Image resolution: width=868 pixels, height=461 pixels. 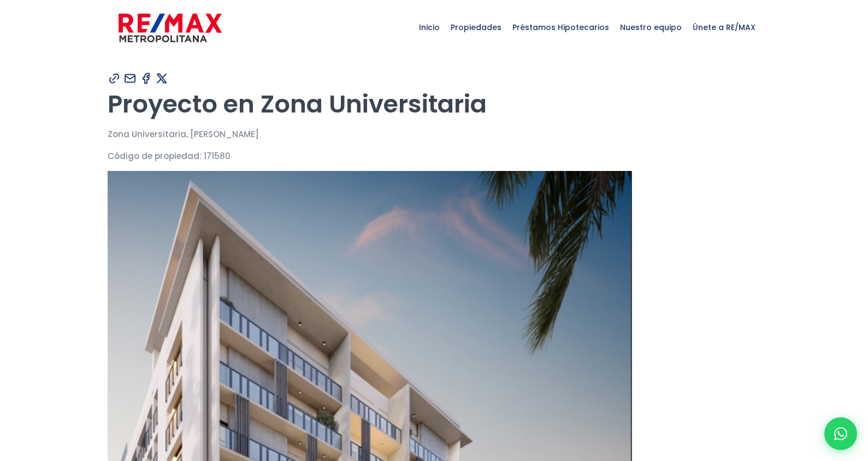 What do you see at coordinates (170, 28) in the screenshot?
I see `img: remax-metropolitana-logo` at bounding box center [170, 28].